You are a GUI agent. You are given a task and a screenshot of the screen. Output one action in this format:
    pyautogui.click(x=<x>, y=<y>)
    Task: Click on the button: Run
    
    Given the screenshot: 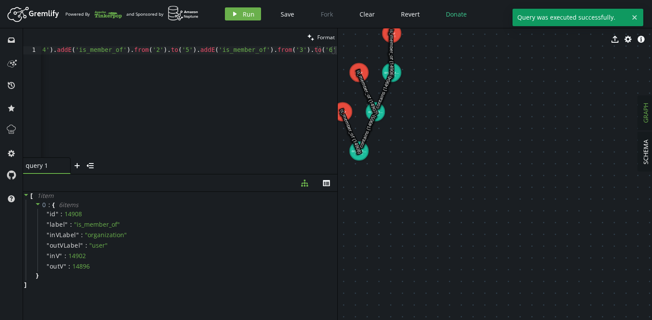 What is the action you would take?
    pyautogui.click(x=243, y=14)
    